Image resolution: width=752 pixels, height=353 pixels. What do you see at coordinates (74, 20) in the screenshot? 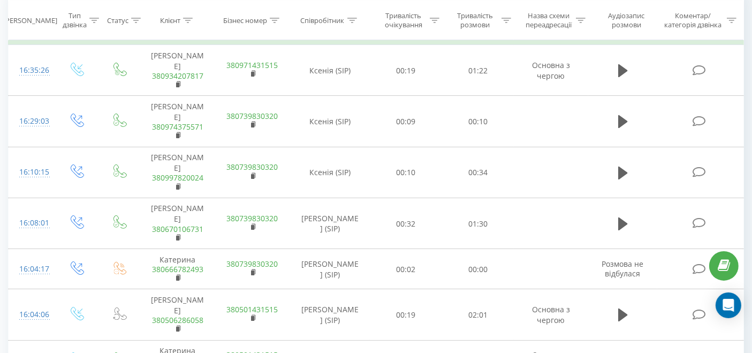
I see `font: Тип дзвінка` at bounding box center [74, 20].